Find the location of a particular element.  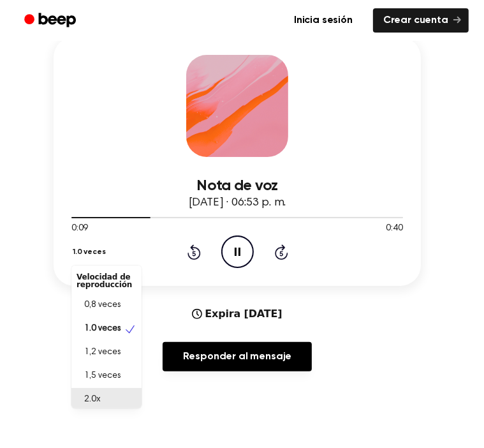

span: 1,2 veces is located at coordinates (103, 352).